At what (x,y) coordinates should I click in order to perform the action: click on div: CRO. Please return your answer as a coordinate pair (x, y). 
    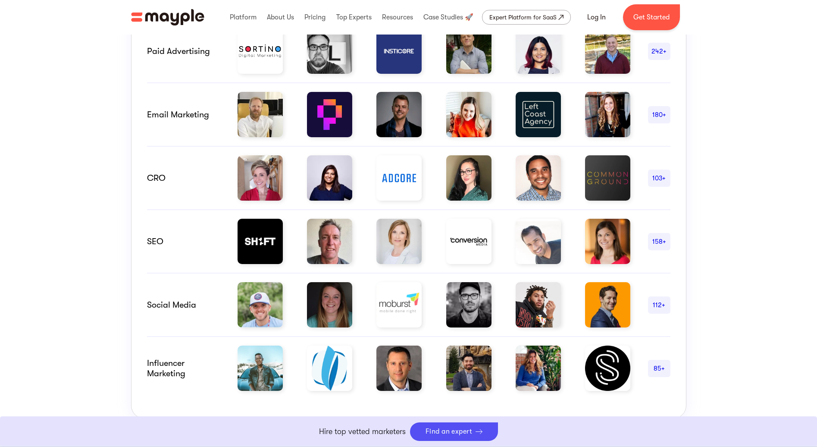
    Looking at the image, I should click on (184, 178).